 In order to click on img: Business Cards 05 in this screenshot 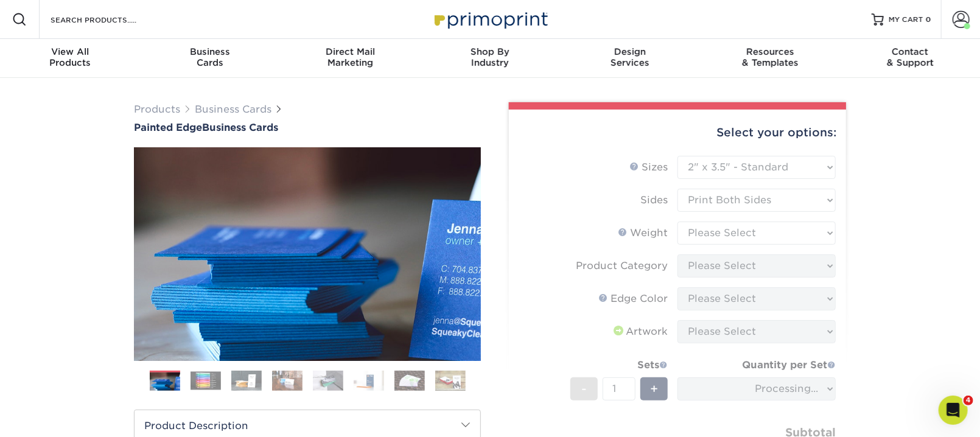, I will do `click(328, 381)`.